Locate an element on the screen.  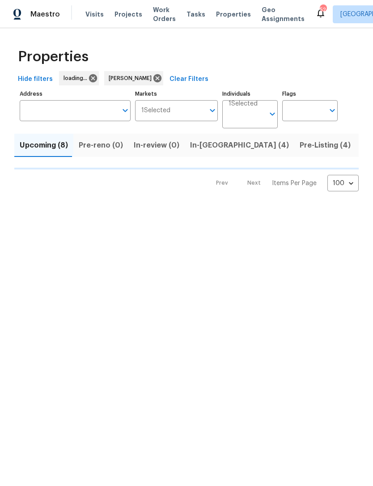
label: Flags is located at coordinates (310, 94).